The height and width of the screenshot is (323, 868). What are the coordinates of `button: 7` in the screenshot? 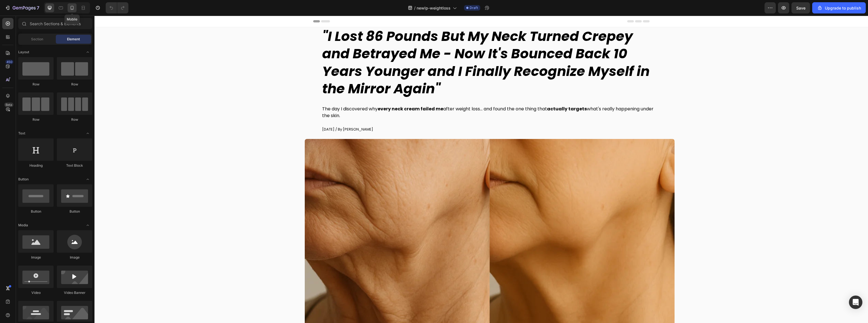 It's located at (22, 8).